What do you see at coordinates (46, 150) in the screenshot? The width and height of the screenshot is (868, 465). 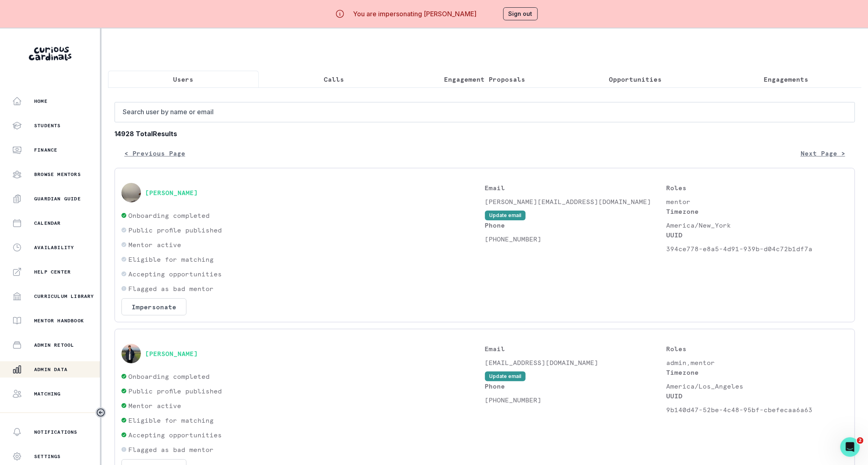 I see `p: Finance` at bounding box center [46, 150].